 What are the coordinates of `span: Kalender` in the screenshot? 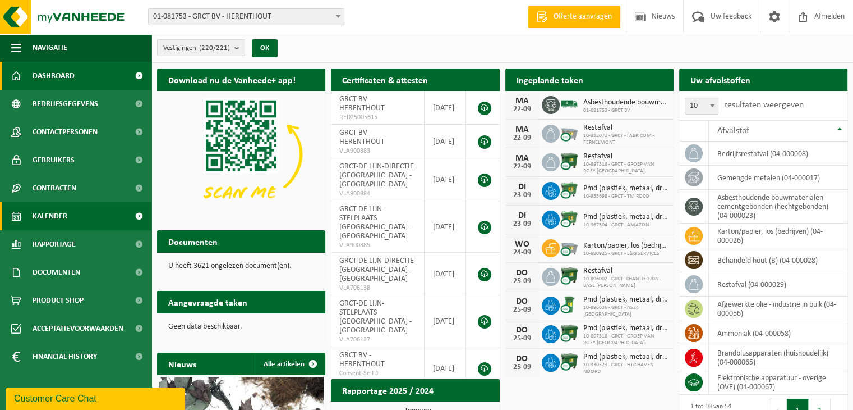 It's located at (50, 216).